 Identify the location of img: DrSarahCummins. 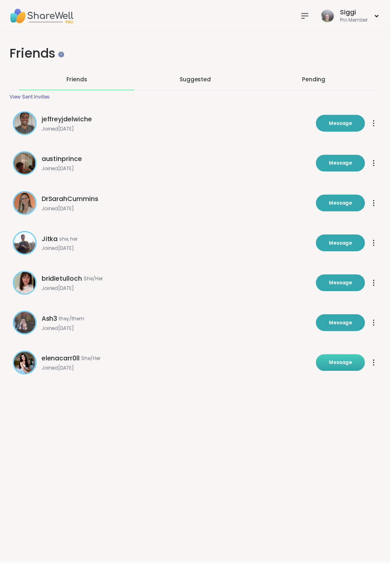
(25, 204).